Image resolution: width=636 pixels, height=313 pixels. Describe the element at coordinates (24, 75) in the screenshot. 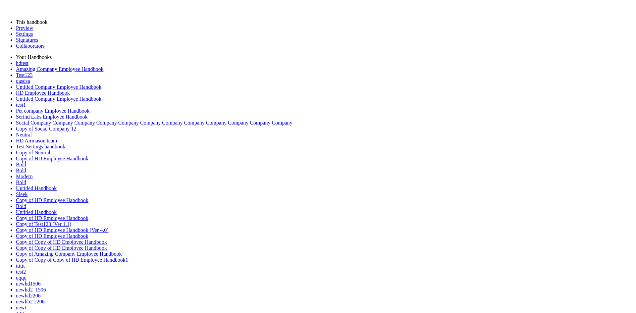

I see `a: Test123` at that location.